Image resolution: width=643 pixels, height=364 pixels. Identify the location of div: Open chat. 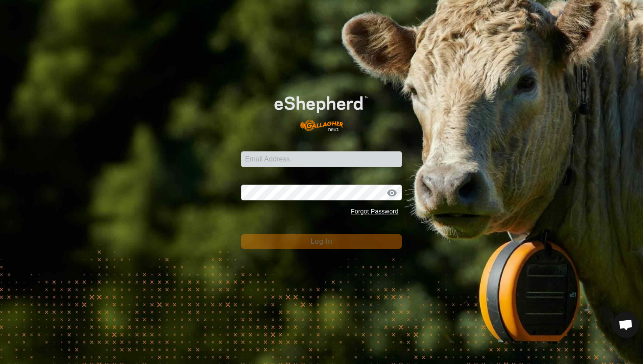
(626, 325).